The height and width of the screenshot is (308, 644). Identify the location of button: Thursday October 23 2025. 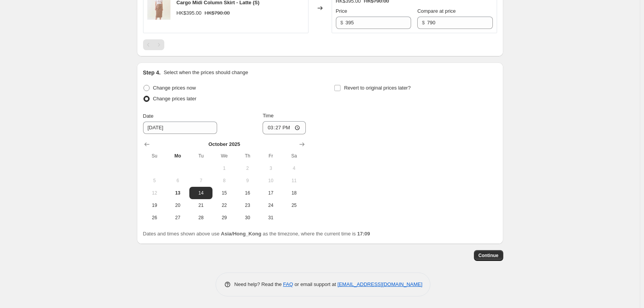
(248, 205).